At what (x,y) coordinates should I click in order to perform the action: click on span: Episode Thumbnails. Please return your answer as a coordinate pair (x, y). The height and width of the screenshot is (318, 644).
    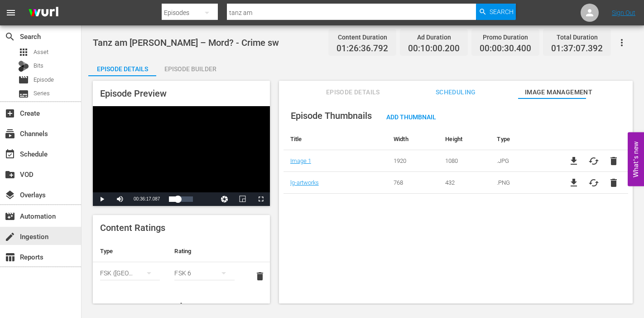
    Looking at the image, I should click on (331, 115).